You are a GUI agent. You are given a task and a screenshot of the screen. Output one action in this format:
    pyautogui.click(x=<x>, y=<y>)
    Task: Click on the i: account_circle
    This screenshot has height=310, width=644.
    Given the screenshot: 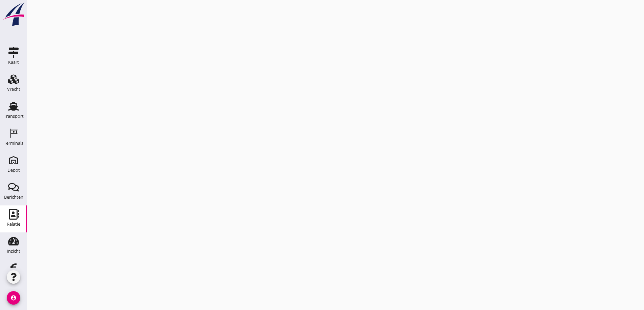 What is the action you would take?
    pyautogui.click(x=14, y=298)
    